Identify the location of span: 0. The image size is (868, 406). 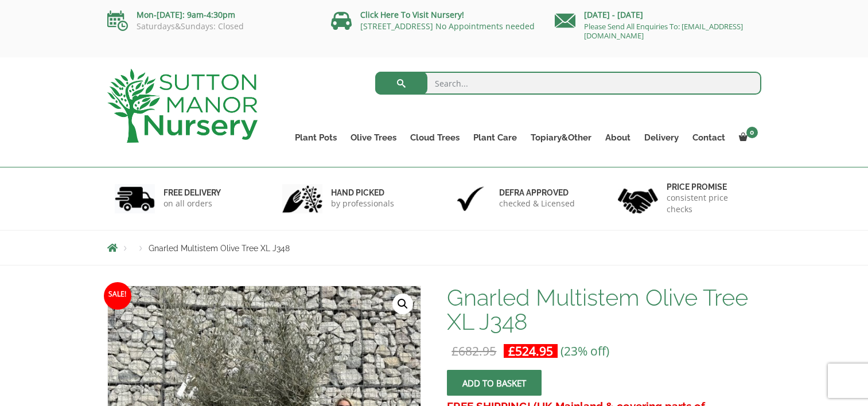
(752, 133).